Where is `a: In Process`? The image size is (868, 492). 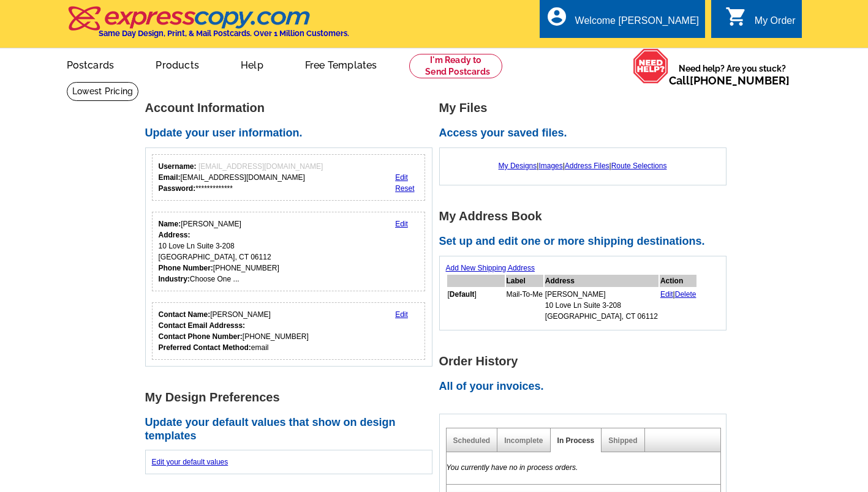 a: In Process is located at coordinates (576, 441).